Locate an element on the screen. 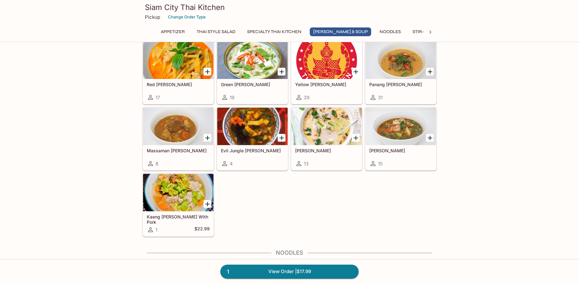  a: 1View Order |$17.99 is located at coordinates (290, 271).